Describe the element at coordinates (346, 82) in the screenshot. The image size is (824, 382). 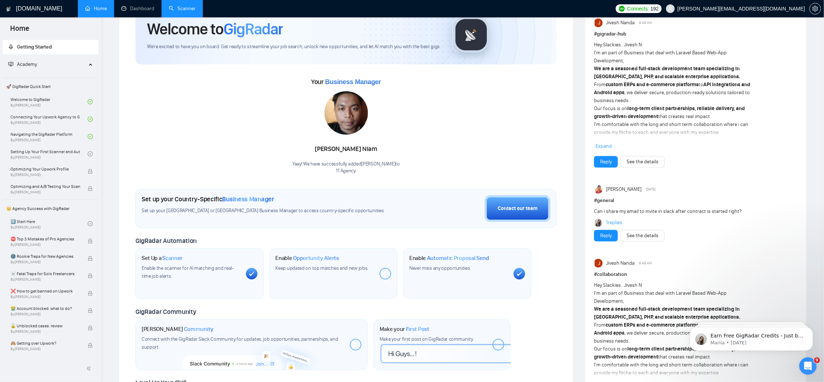
I see `span: Your` at that location.